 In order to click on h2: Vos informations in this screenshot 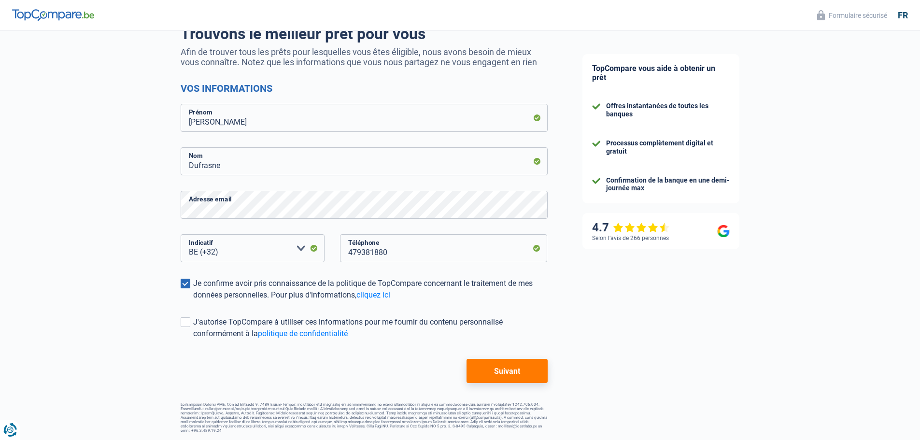, I will do `click(364, 88)`.